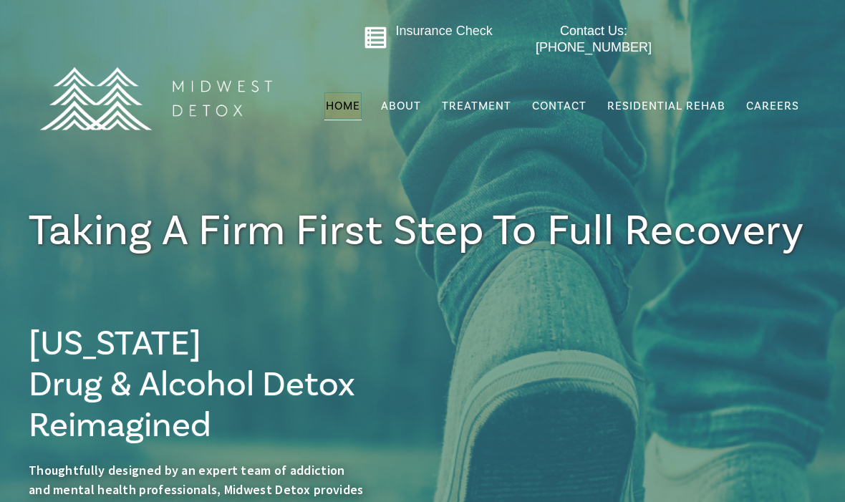  What do you see at coordinates (773, 106) in the screenshot?
I see `a: Careers` at bounding box center [773, 106].